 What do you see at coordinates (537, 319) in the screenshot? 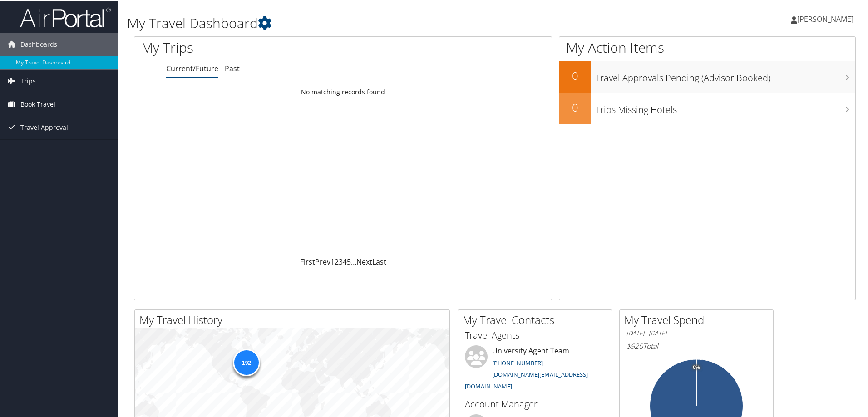
I see `h2: My Travel Contacts` at bounding box center [537, 319].